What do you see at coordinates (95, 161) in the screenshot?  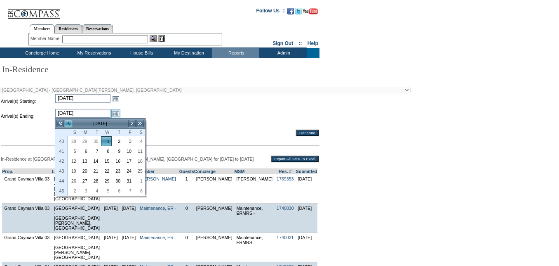 I see `td: Tuesday, October 14, 2025` at bounding box center [95, 161].